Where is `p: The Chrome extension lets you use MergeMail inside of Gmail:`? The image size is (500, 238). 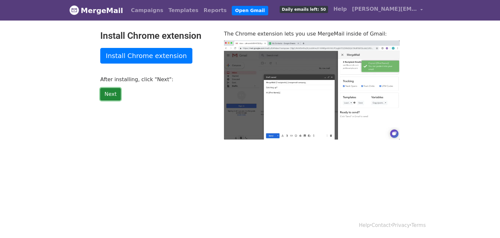
p: The Chrome extension lets you use MergeMail inside of Gmail: is located at coordinates (312, 34).